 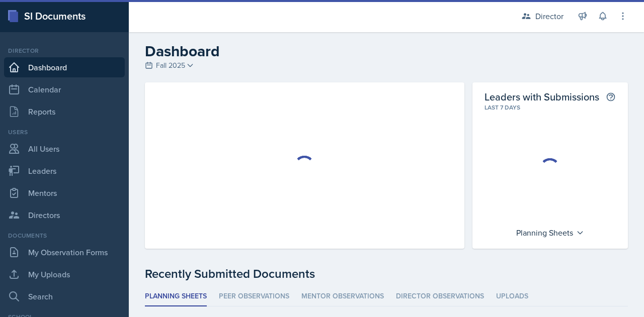 I want to click on div: Users, so click(x=65, y=132).